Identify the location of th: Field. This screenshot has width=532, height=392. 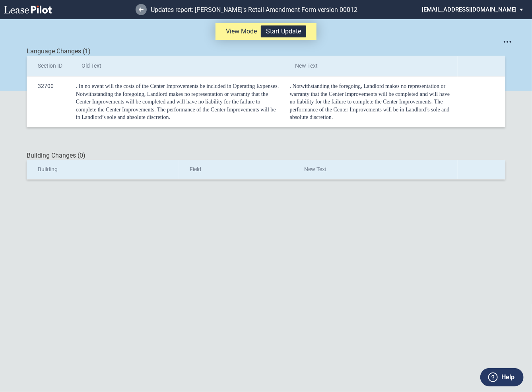
(236, 169).